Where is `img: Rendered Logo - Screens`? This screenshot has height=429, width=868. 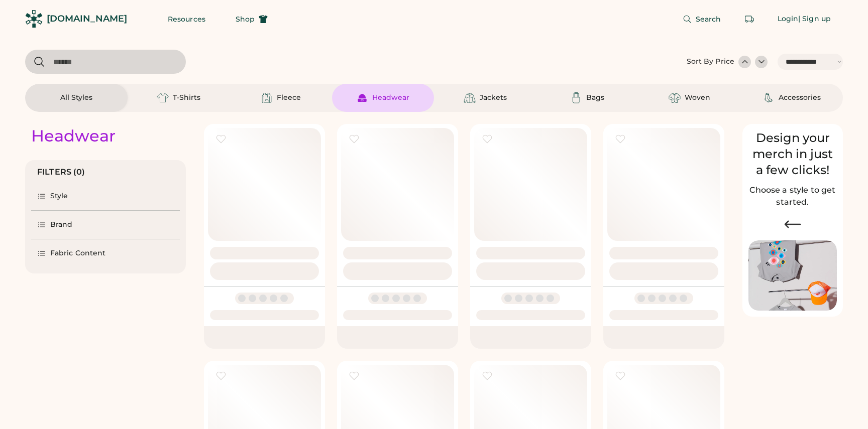 img: Rendered Logo - Screens is located at coordinates (34, 19).